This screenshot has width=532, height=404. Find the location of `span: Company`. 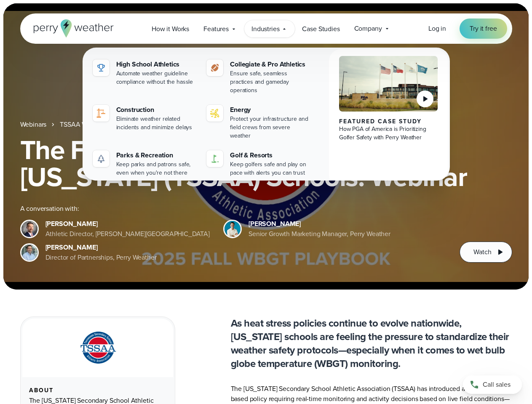

span: Company is located at coordinates (368, 29).